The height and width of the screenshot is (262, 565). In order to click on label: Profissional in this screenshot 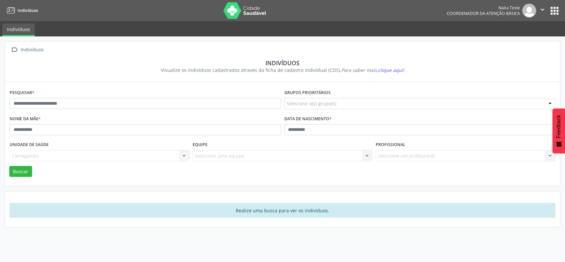, I will do `click(390, 145)`.